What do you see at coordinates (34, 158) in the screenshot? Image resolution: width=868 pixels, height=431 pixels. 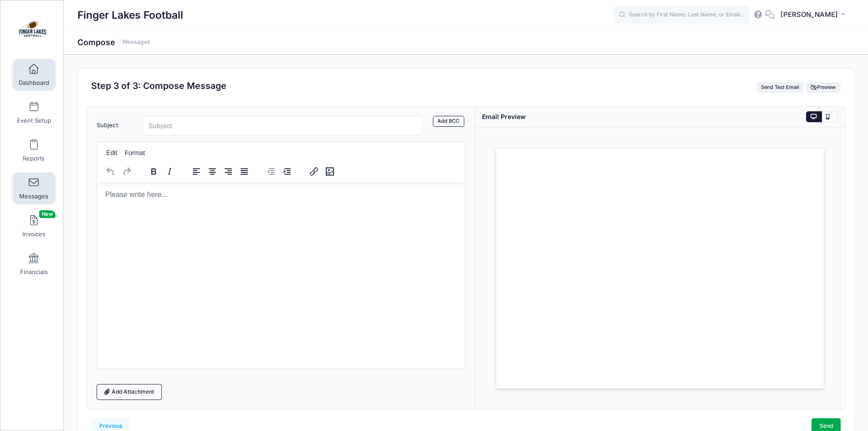 I see `span: Reports` at bounding box center [34, 158].